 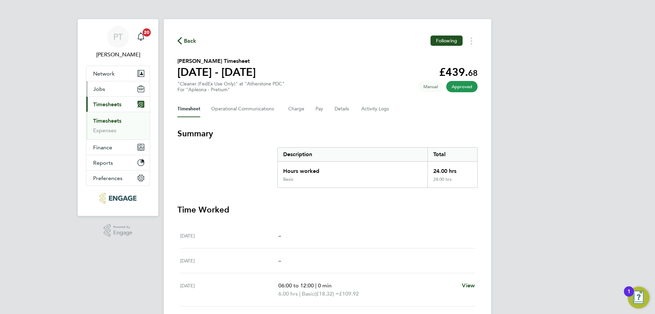 What do you see at coordinates (103, 162) in the screenshot?
I see `span: Reports` at bounding box center [103, 162].